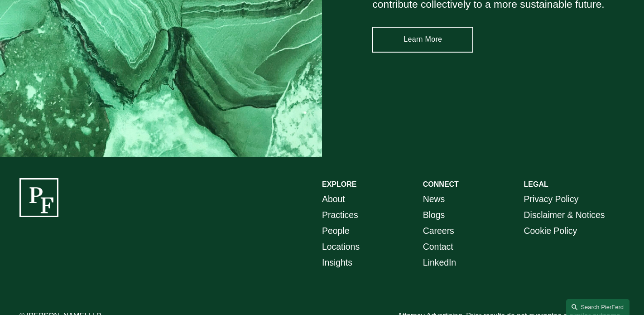 This screenshot has height=315, width=644. I want to click on a: Blogs, so click(434, 215).